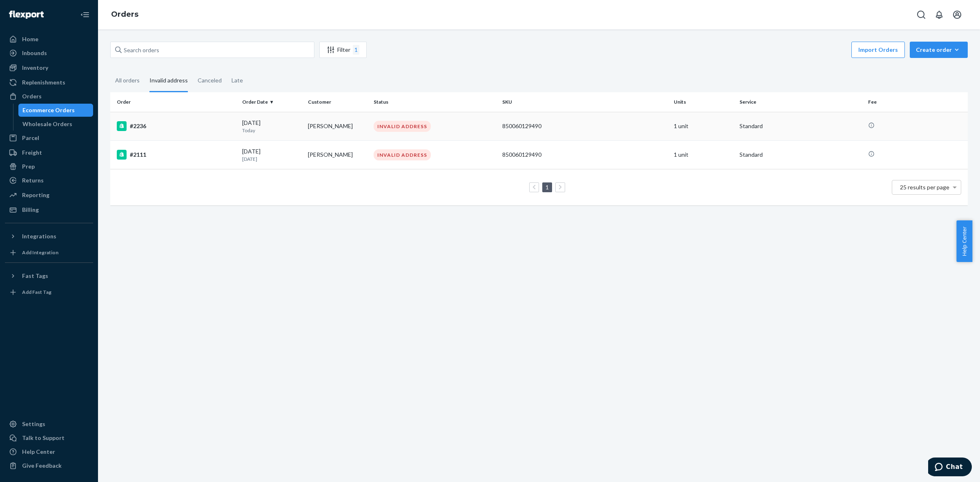  Describe the element at coordinates (31, 138) in the screenshot. I see `div: Parcel` at that location.